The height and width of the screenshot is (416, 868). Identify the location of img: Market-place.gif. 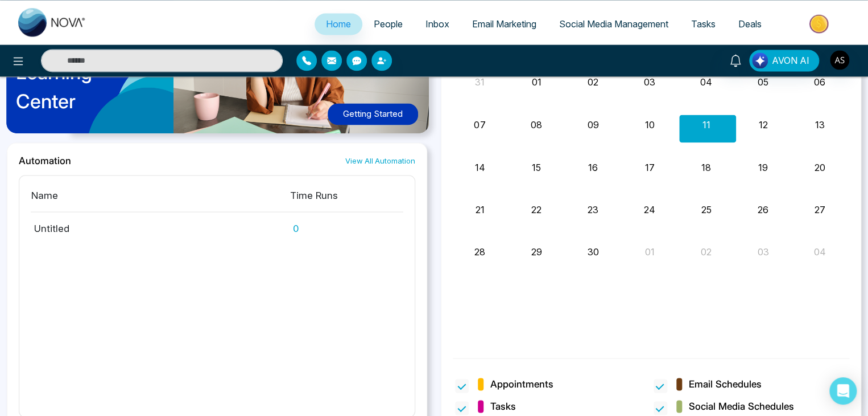
(819, 23).